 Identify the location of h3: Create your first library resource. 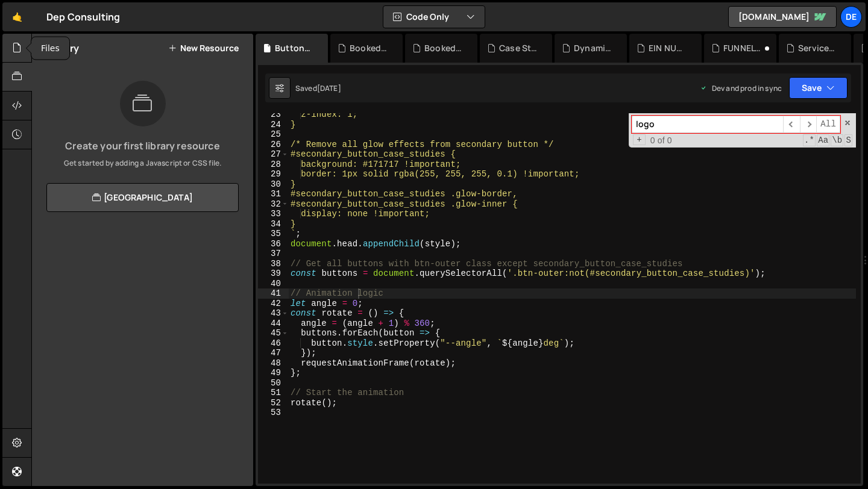
(142, 145).